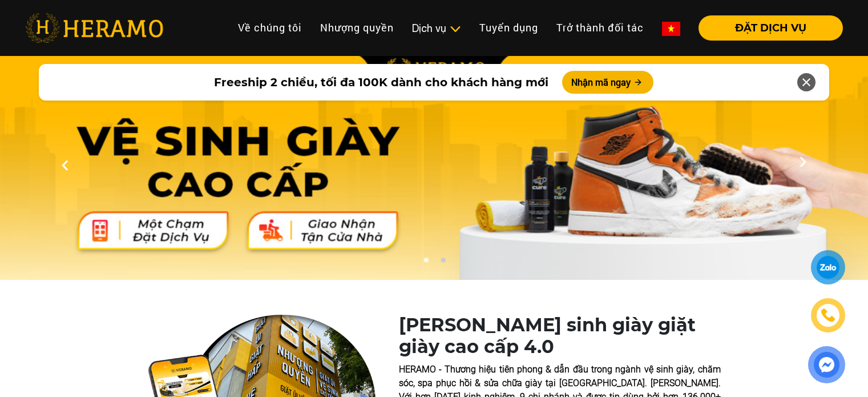 The width and height of the screenshot is (868, 397). Describe the element at coordinates (600, 28) in the screenshot. I see `a: Trở thành đối tác` at that location.